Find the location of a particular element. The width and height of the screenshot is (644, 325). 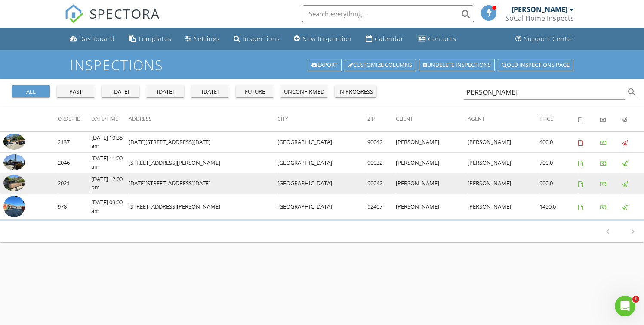

button: Gif picker is located at coordinates (31, 255).